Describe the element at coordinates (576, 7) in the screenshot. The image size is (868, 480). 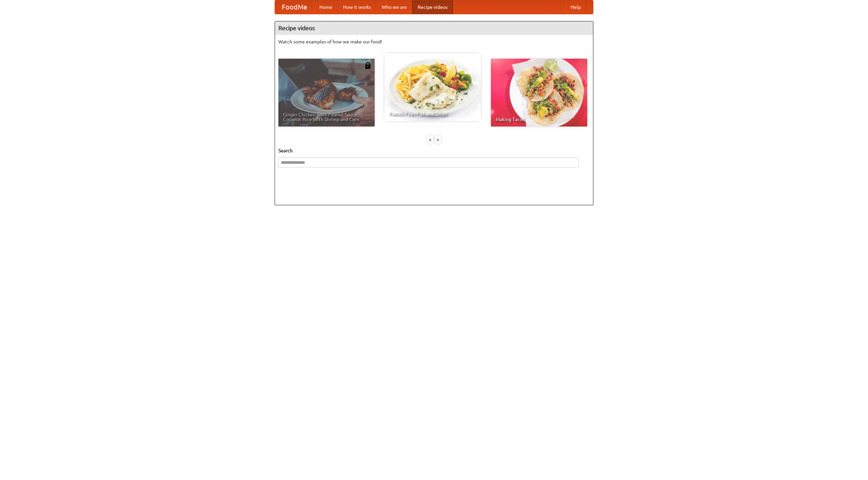
I see `a: Help` at that location.